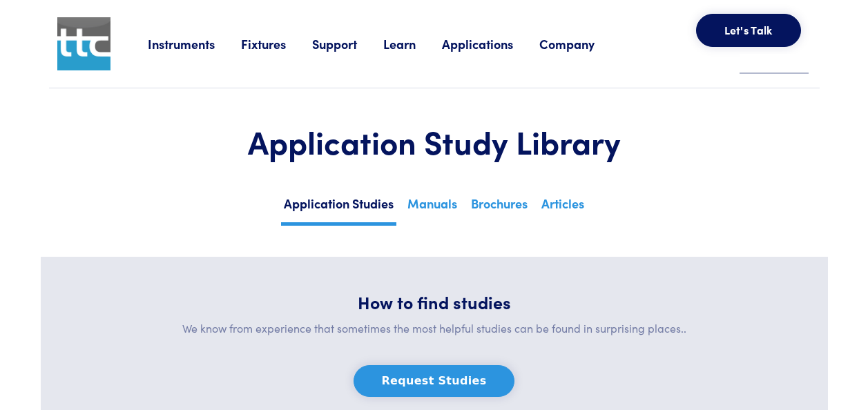 The image size is (868, 410). What do you see at coordinates (499, 207) in the screenshot?
I see `a: Brochures` at bounding box center [499, 207].